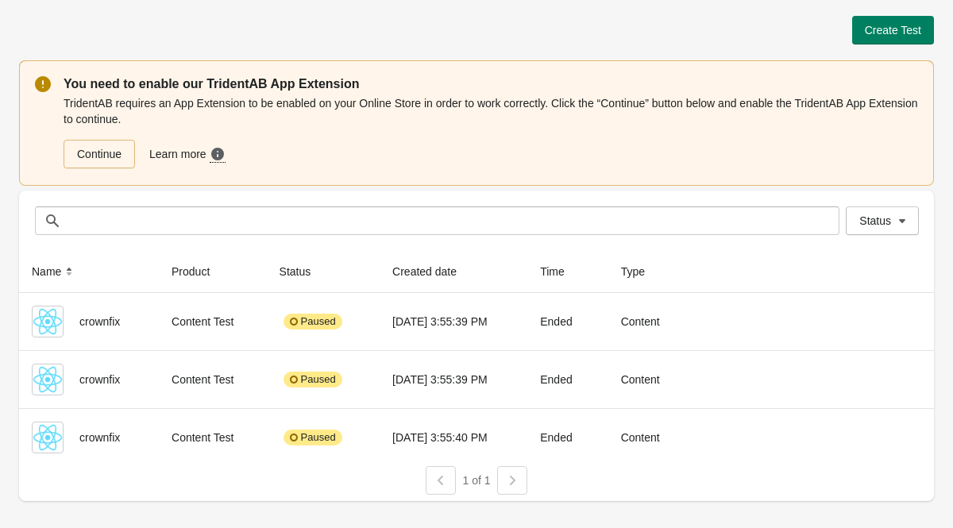  What do you see at coordinates (198, 272) in the screenshot?
I see `button: Product` at bounding box center [198, 272].